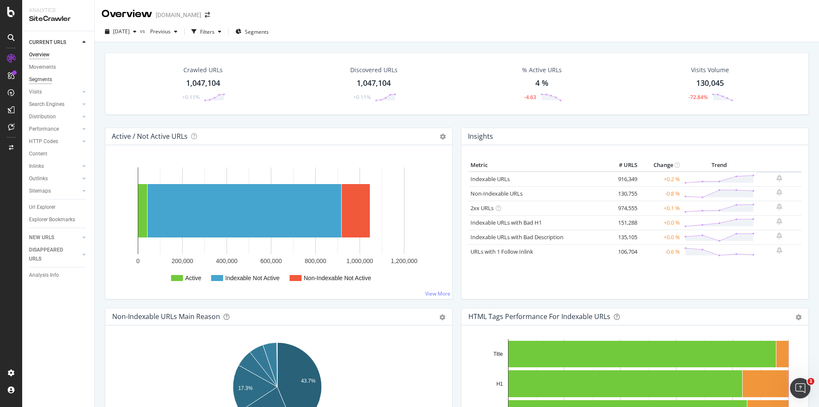 The height and width of the screenshot is (407, 819). Describe the element at coordinates (404, 261) in the screenshot. I see `text: 1,200,000` at that location.